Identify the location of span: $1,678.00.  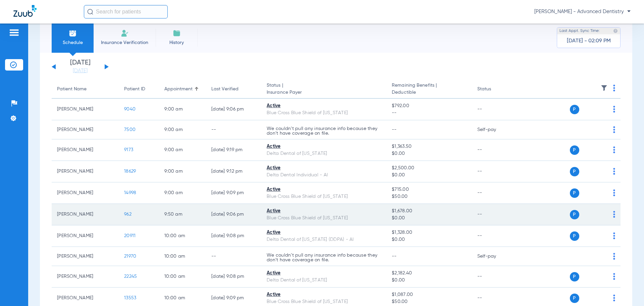
(429, 211).